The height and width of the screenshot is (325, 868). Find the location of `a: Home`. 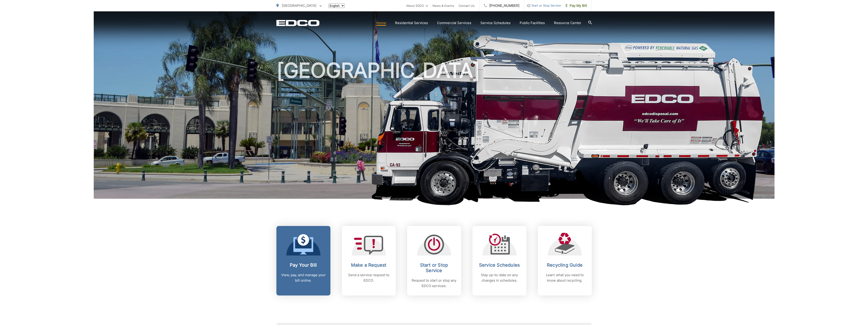

a: Home is located at coordinates (381, 23).